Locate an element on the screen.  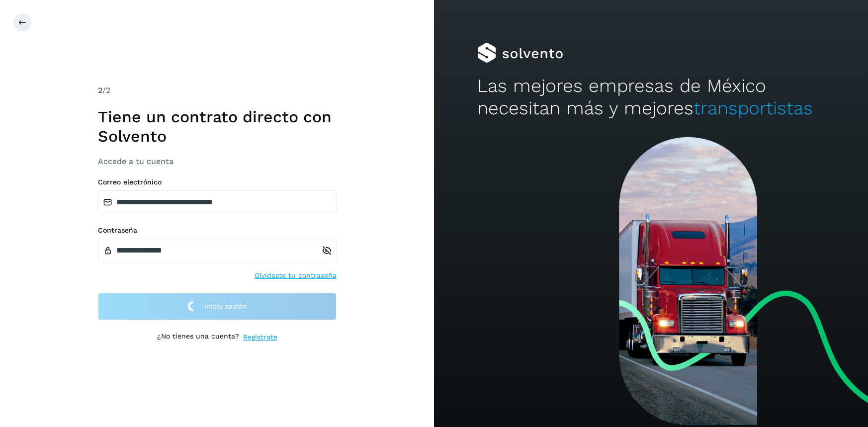
a: Olvidaste tu contraseña is located at coordinates (295, 276).